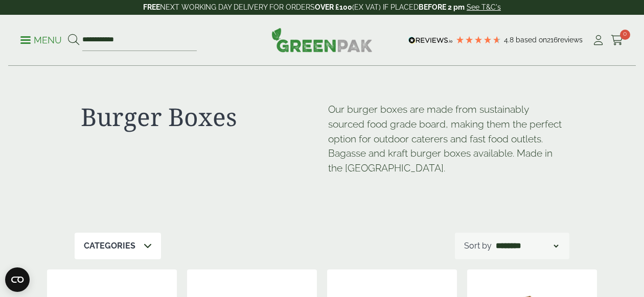 This screenshot has height=297, width=644. Describe the element at coordinates (333, 7) in the screenshot. I see `strong: OVER £100` at that location.